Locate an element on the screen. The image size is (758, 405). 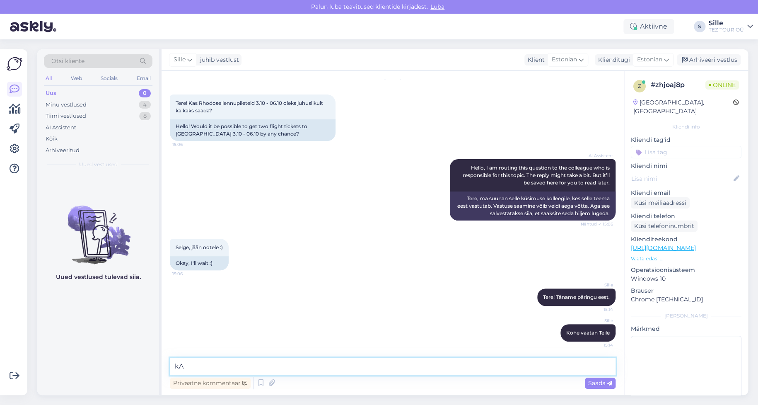
div: Arhiveeritud is located at coordinates (63, 150).